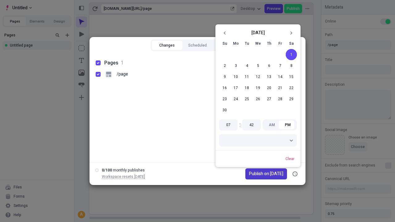  Describe the element at coordinates (291, 88) in the screenshot. I see `button: 22` at that location.